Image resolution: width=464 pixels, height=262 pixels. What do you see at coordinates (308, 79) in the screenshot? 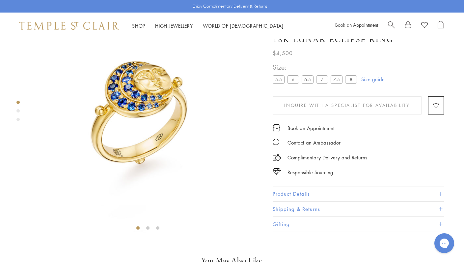
I see `label: 6.5` at bounding box center [308, 79].